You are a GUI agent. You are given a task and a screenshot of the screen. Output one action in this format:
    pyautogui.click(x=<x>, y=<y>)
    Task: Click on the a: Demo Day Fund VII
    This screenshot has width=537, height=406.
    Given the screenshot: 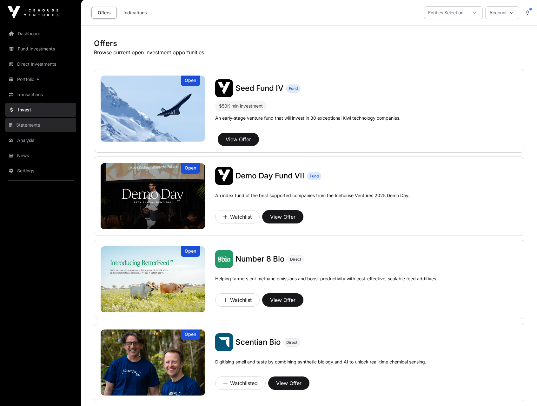 What is the action you would take?
    pyautogui.click(x=270, y=176)
    